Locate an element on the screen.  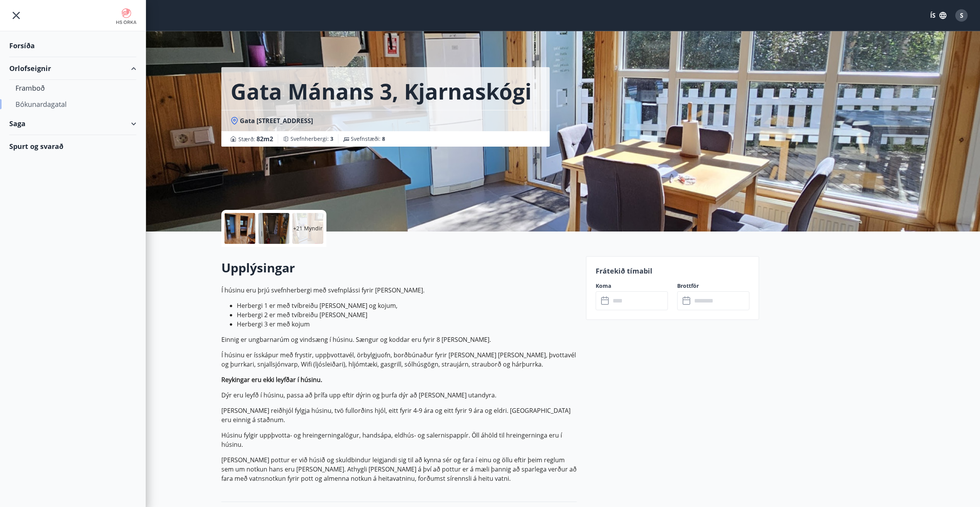
li: Herbergi 3 er með kojum is located at coordinates (407, 324).